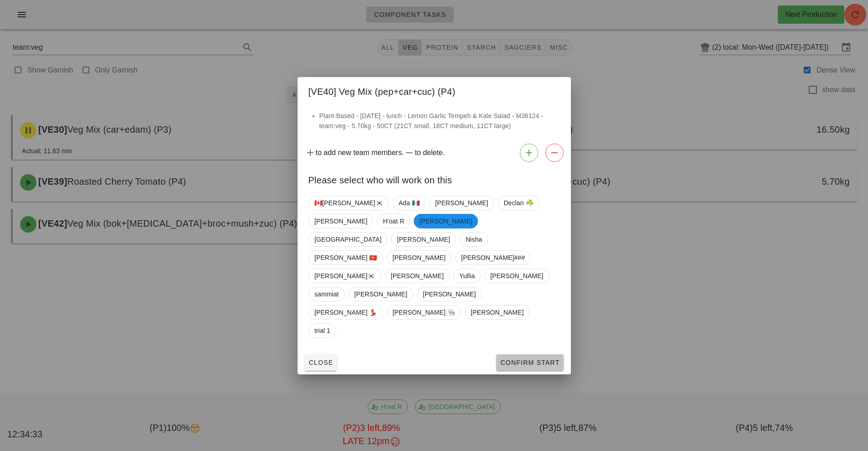 The height and width of the screenshot is (451, 868). Describe the element at coordinates (321, 363) in the screenshot. I see `button: Close` at that location.